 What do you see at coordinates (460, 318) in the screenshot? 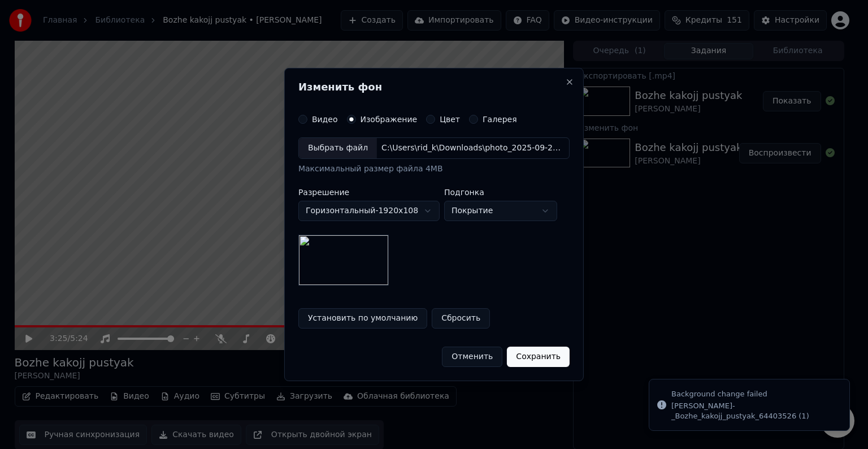
I see `button: Сбросить` at bounding box center [460, 318].